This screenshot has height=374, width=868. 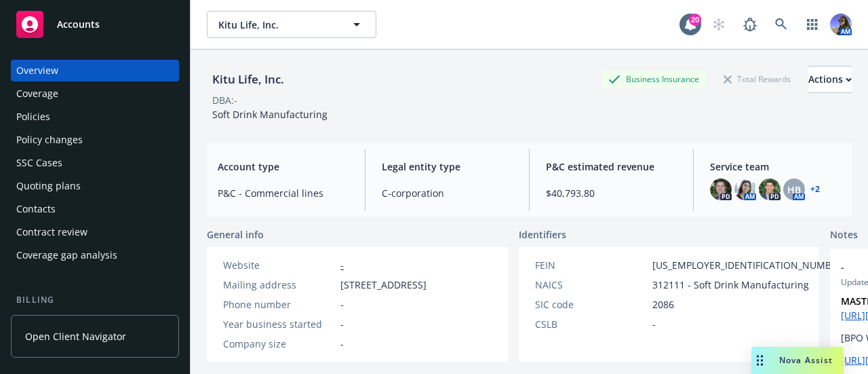 What do you see at coordinates (611, 193) in the screenshot?
I see `span: $40,793.80` at bounding box center [611, 193].